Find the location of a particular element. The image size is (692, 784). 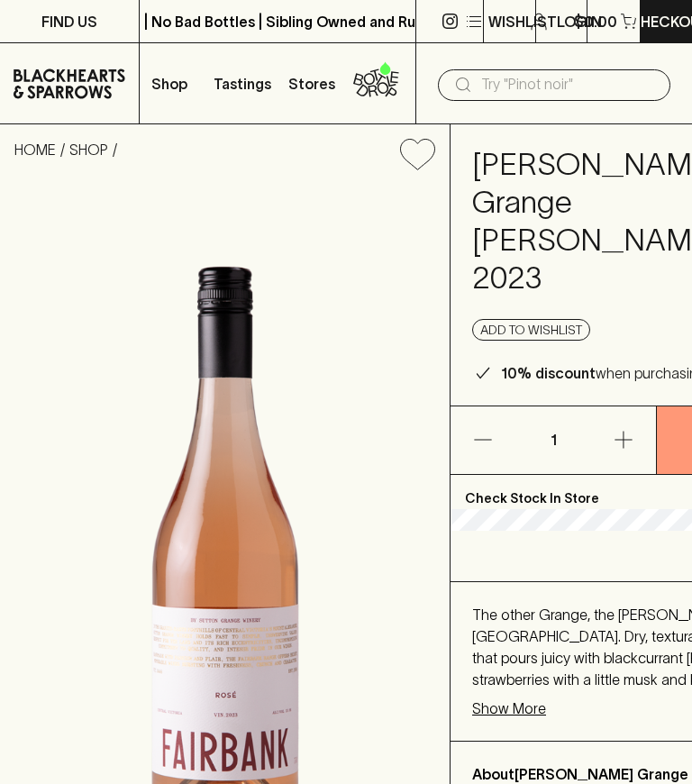

input: Try "Pinot noir" is located at coordinates (568, 84).